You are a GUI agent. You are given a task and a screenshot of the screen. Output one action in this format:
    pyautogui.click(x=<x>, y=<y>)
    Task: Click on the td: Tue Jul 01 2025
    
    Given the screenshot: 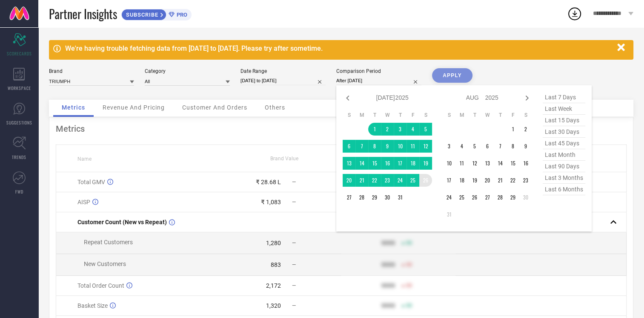 What is the action you would take?
    pyautogui.click(x=374, y=129)
    